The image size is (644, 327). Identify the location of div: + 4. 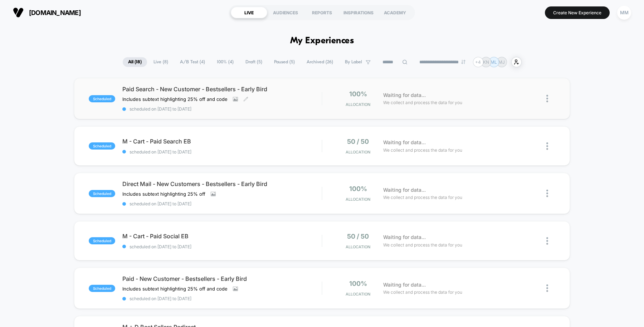
(478, 62).